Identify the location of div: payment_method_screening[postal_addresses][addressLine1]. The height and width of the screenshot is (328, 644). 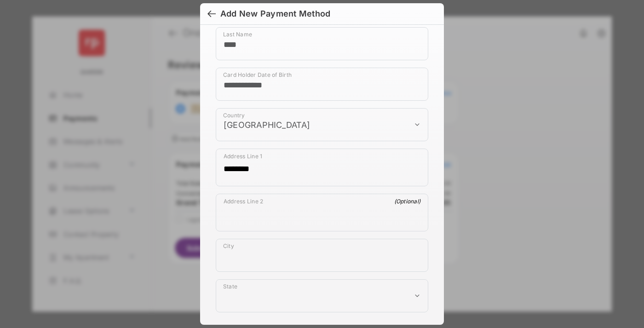
(322, 168).